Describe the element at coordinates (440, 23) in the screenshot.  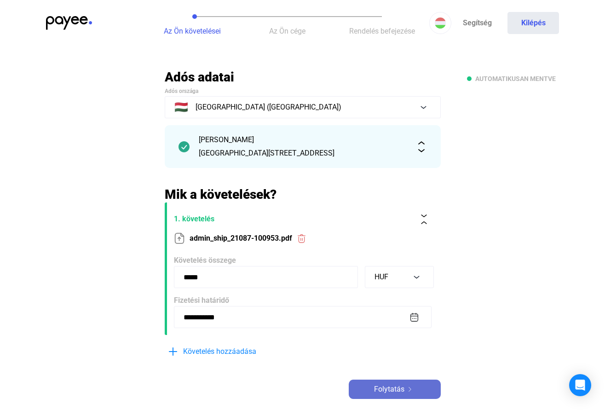
I see `button: HU` at that location.